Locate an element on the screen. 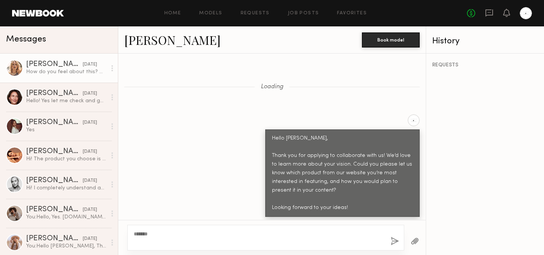 Image resolution: width=544 pixels, height=255 pixels. a: Home is located at coordinates (173, 13).